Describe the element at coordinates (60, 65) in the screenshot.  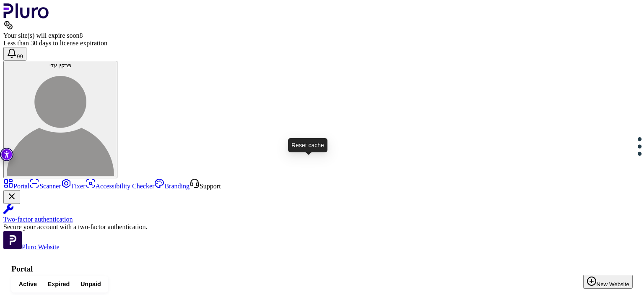
I see `span: פרקין עדי` at that location.